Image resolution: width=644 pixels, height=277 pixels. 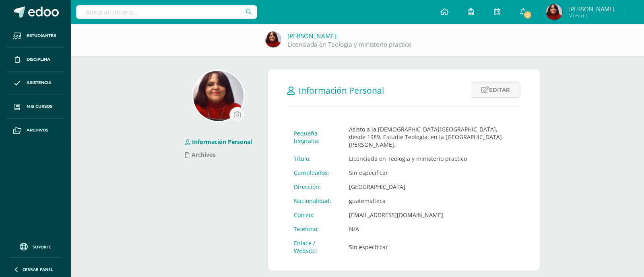 I want to click on span: Estudiantes, so click(x=41, y=36).